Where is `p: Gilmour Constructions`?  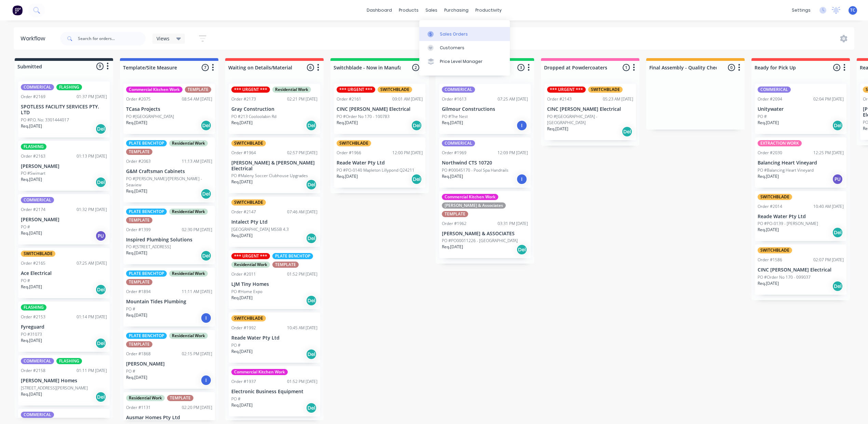 p: Gilmour Constructions is located at coordinates (485, 109).